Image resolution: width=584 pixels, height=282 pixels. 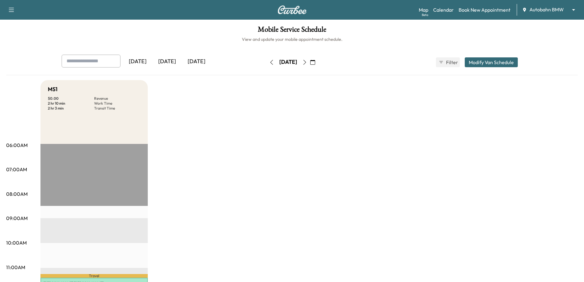 I want to click on p: Work Time, so click(x=117, y=103).